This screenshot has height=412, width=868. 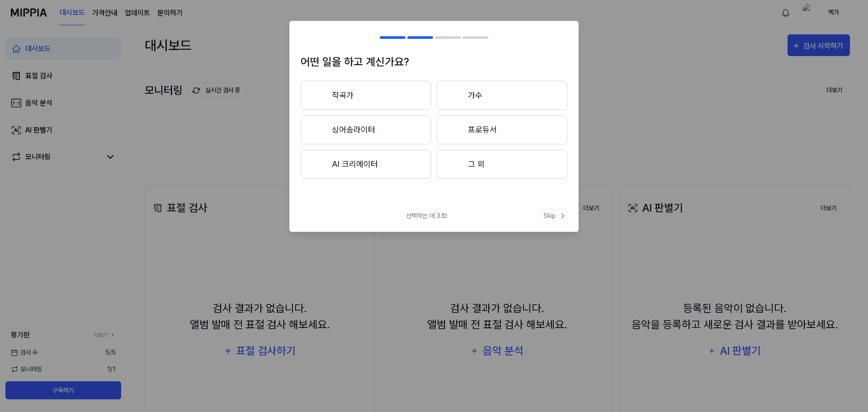 What do you see at coordinates (502, 164) in the screenshot?
I see `button: 그 외` at bounding box center [502, 164].